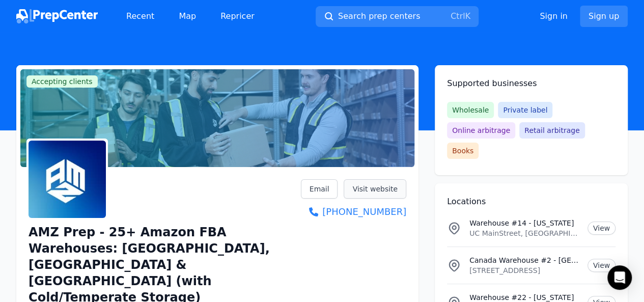  I want to click on a: Map, so click(187, 16).